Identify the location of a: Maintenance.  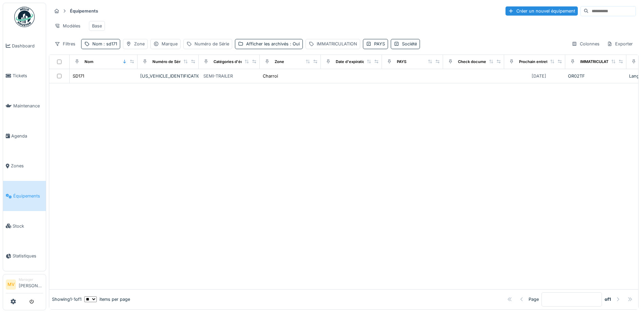
(24, 106).